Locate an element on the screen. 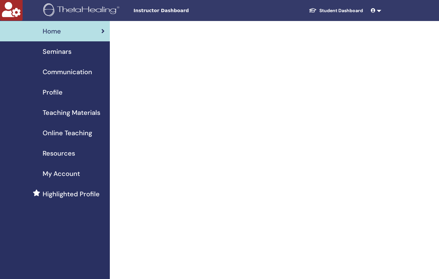 The image size is (439, 279). img: logo.png is located at coordinates (82, 10).